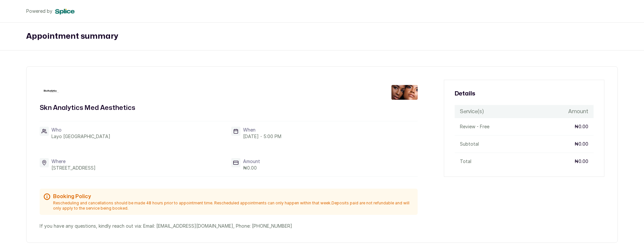  I want to click on p: Powered by, so click(39, 11).